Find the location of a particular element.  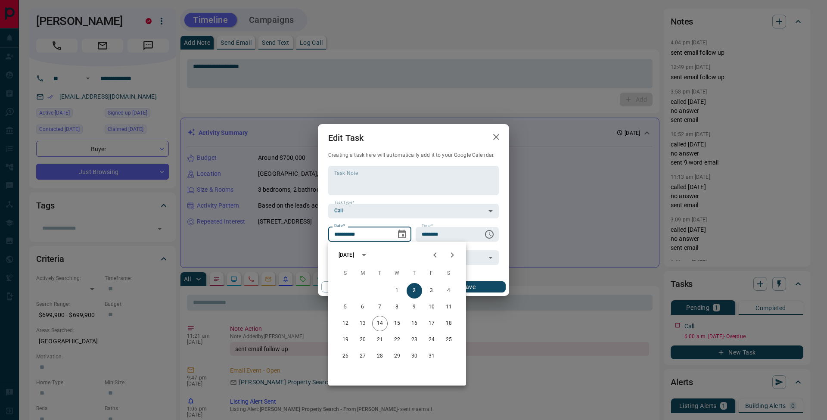

button: 11 is located at coordinates (449, 307).